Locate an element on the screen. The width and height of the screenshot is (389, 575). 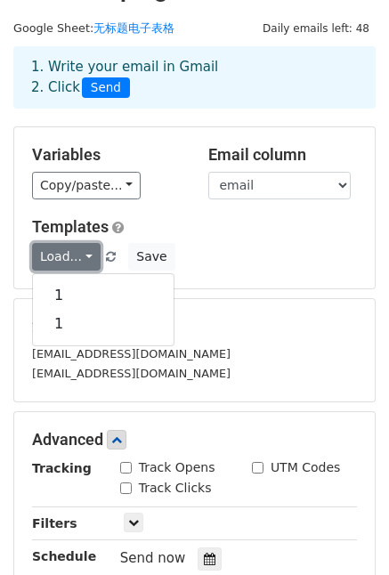
label: Track Opens is located at coordinates (177, 467).